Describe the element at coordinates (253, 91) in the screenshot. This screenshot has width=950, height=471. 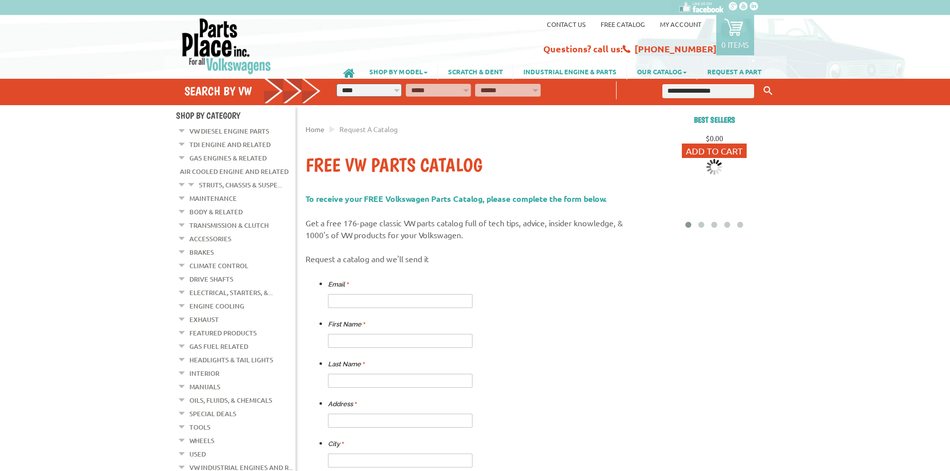
I see `h4: Search by VW` at that location.